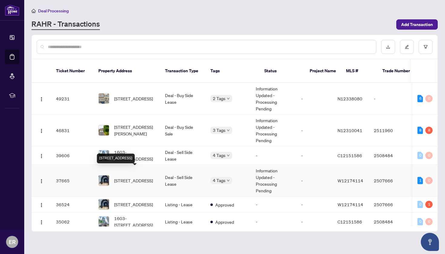 Image resolution: width=445 pixels, height=254 pixels. Describe the element at coordinates (219, 130) in the screenshot. I see `span: 3 Tags` at that location.